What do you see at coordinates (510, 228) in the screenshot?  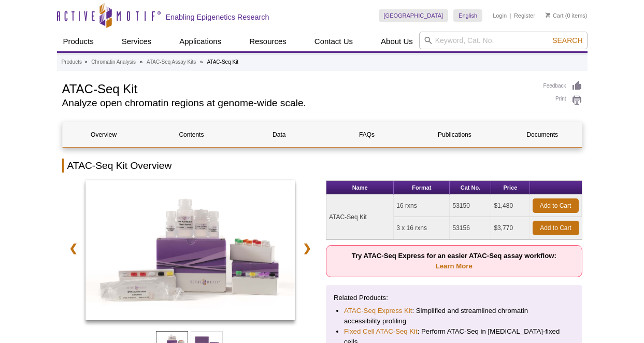 I see `td: $3,770` at bounding box center [510, 228].